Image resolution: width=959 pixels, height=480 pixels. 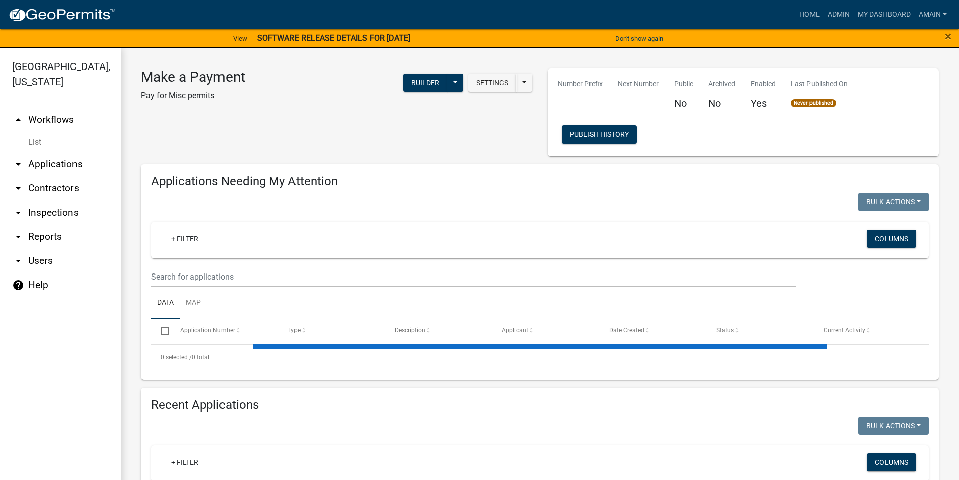 I want to click on span: Applicant, so click(x=515, y=330).